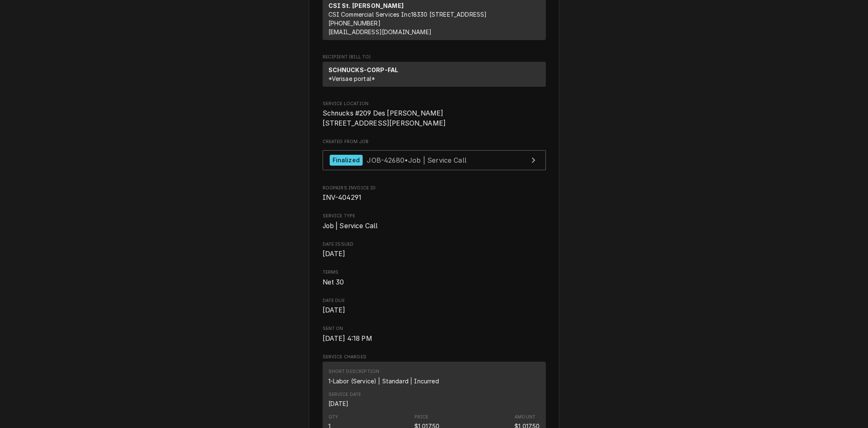 Image resolution: width=868 pixels, height=428 pixels. I want to click on span: Service Charges, so click(434, 357).